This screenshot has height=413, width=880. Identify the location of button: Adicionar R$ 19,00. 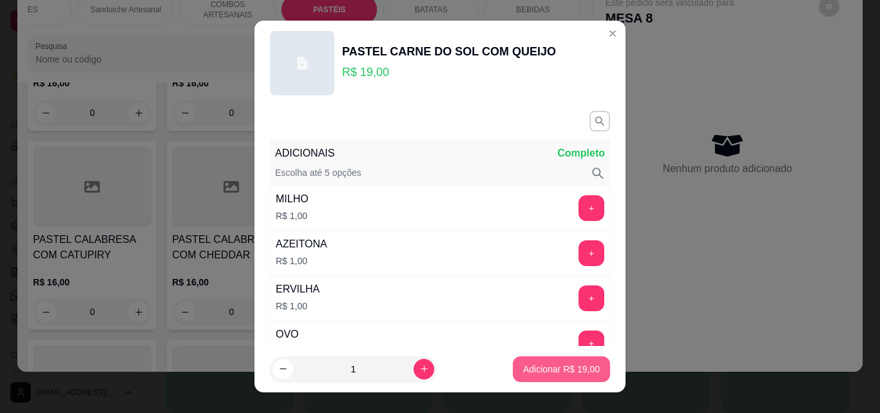
(561, 369).